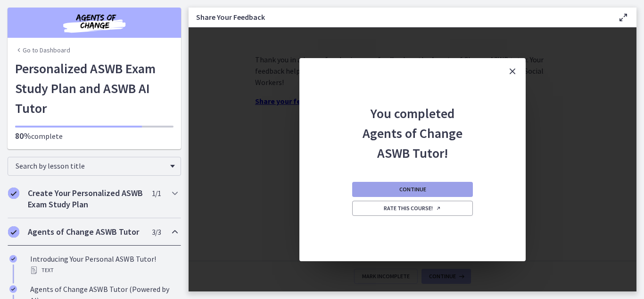 This screenshot has height=299, width=644. Describe the element at coordinates (156, 193) in the screenshot. I see `span: 1 / 1` at that location.